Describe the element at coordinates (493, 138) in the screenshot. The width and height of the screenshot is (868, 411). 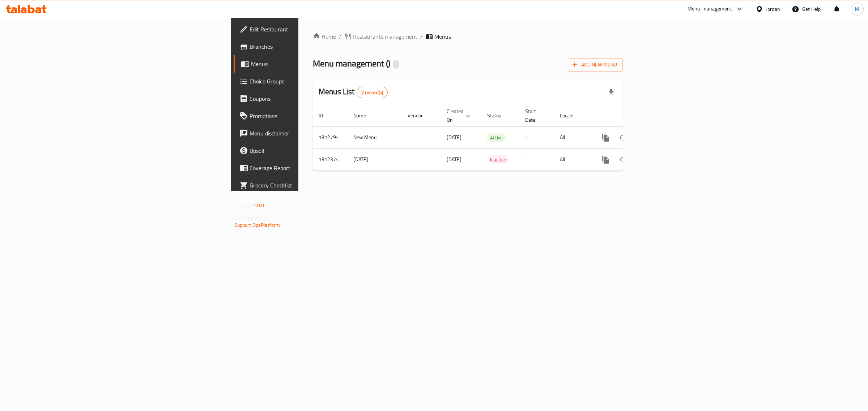
I see `table: enhanced table` at that location.